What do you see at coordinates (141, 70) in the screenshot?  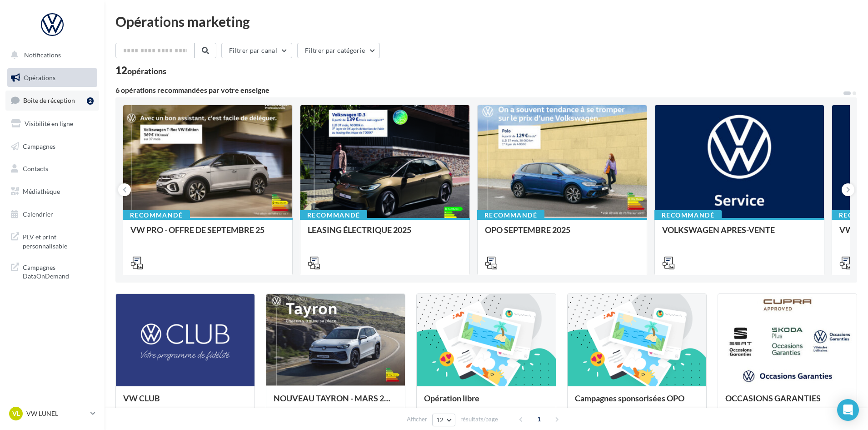 I see `div: 12` at bounding box center [141, 70].